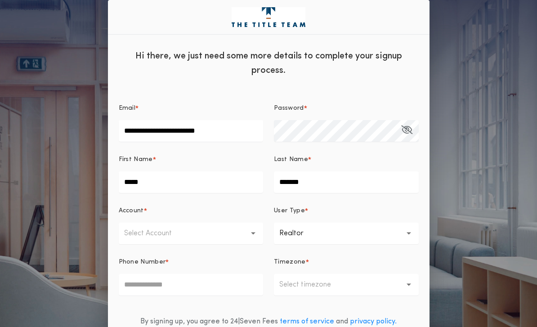 This screenshot has height=327, width=537. I want to click on p: Account, so click(131, 211).